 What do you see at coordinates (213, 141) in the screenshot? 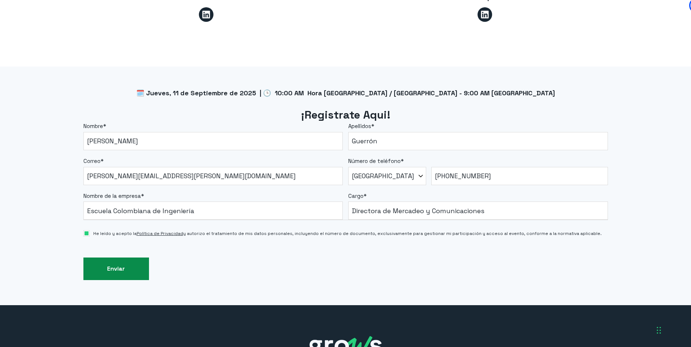
I see `input: Failed to inspect site` at bounding box center [213, 141].